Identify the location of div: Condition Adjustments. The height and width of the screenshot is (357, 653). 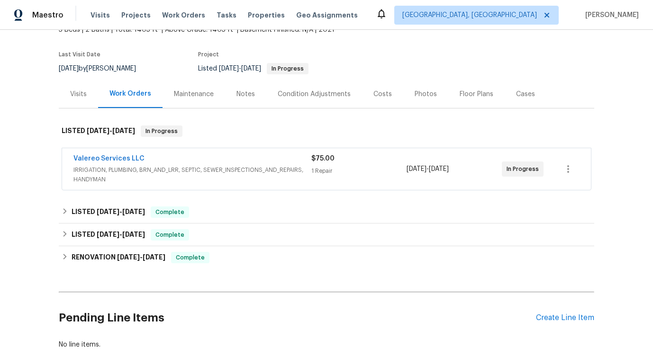
(314, 94).